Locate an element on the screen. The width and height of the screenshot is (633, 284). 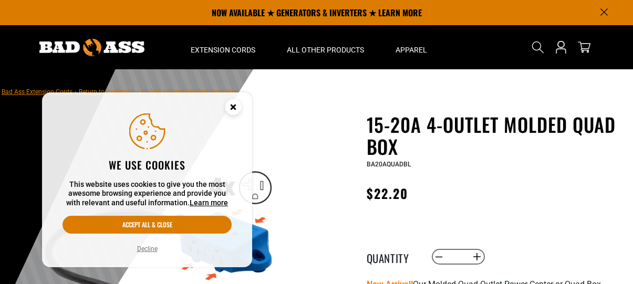
summary: Apparel is located at coordinates (412, 47).